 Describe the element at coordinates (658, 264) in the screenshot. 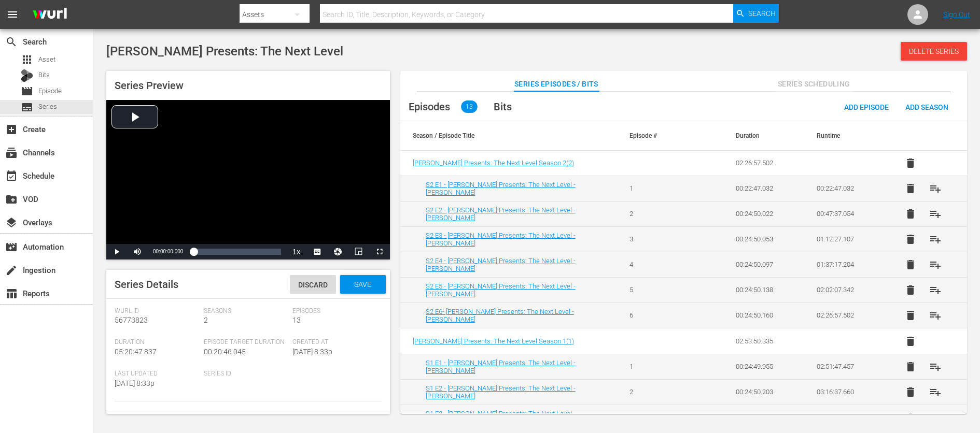

I see `td: 4` at that location.